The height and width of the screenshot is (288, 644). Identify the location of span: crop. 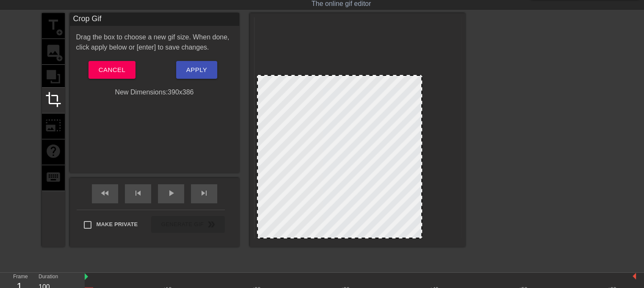
(53, 100).